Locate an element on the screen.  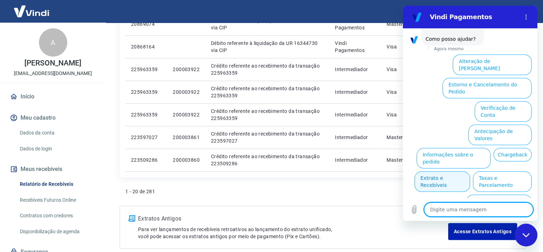
button: Estorno e Cancelamento do Pedido is located at coordinates (84, 83).